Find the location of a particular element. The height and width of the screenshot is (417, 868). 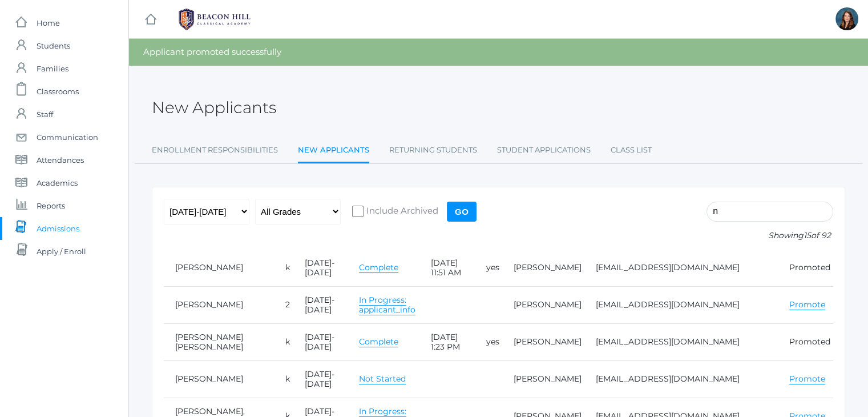

span: Include Archived is located at coordinates (401, 211).